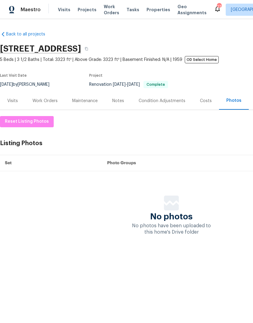 This screenshot has width=253, height=323. What do you see at coordinates (129, 85) in the screenshot?
I see `span: Renovation` at bounding box center [129, 85].